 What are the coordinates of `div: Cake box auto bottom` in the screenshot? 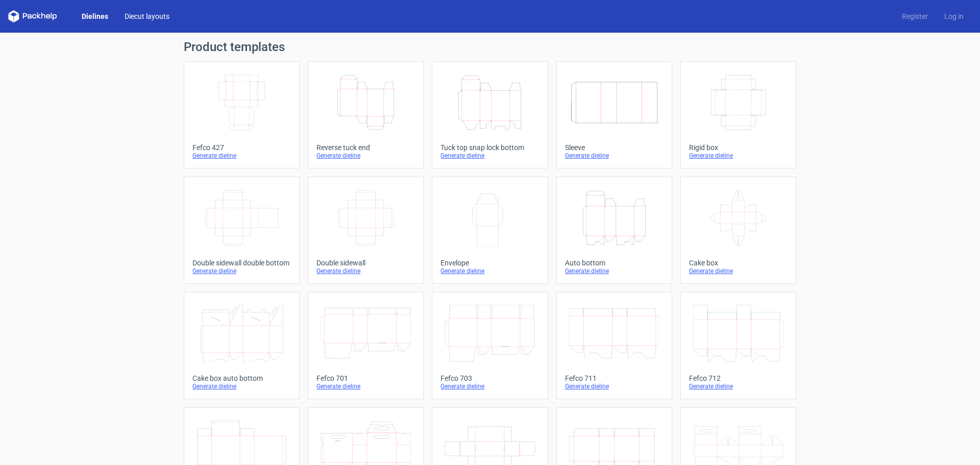 It's located at (242, 378).